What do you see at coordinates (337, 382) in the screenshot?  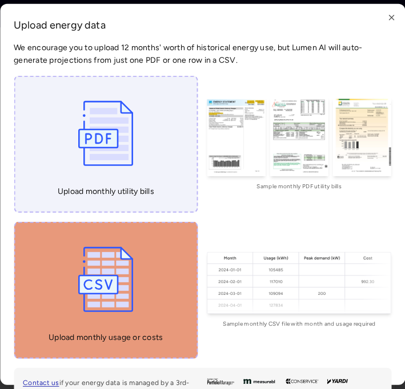 I see `img: Ceo4U5SIKSfXVLaD41TSViL+y51utf8JgOM8Q6NETFW5QFcqoTvOFN6LuEWy9r9TcZwpsHYxE47jOI7jOI7jOI7jOI7jOI7jO...` at bounding box center [337, 382].